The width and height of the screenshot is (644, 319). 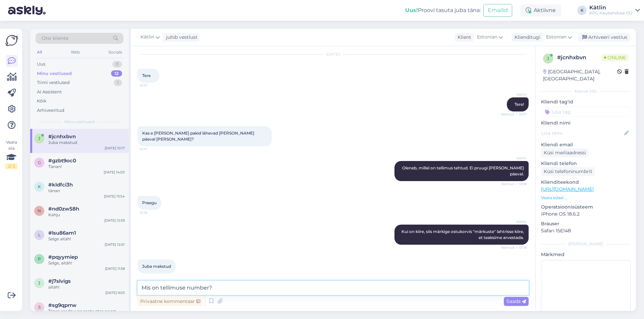 I want to click on button: Emailid, so click(x=498, y=10).